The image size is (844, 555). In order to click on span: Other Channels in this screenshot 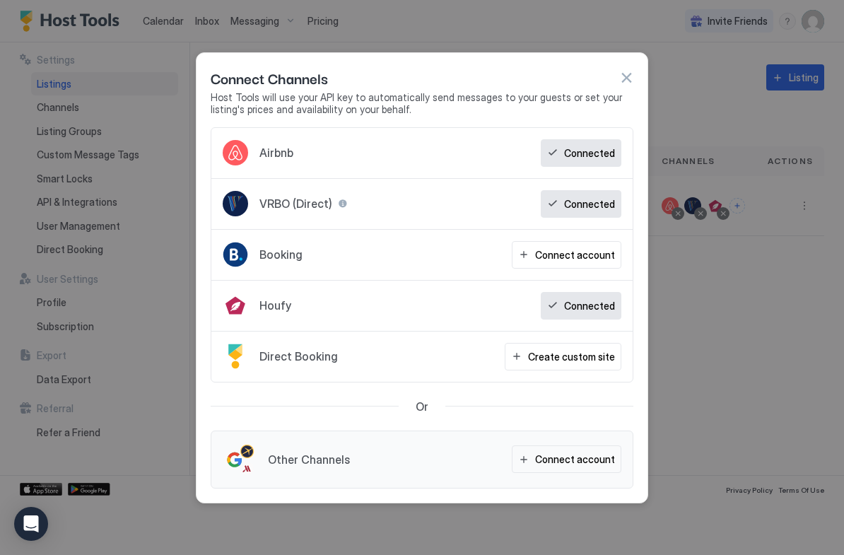, I will do `click(309, 459)`.